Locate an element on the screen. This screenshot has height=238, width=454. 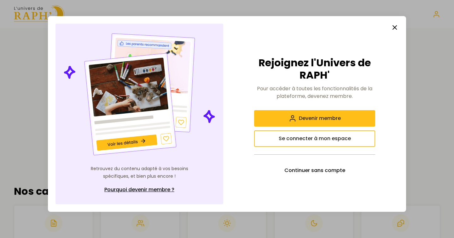
span: Devenir membre is located at coordinates (320, 118).